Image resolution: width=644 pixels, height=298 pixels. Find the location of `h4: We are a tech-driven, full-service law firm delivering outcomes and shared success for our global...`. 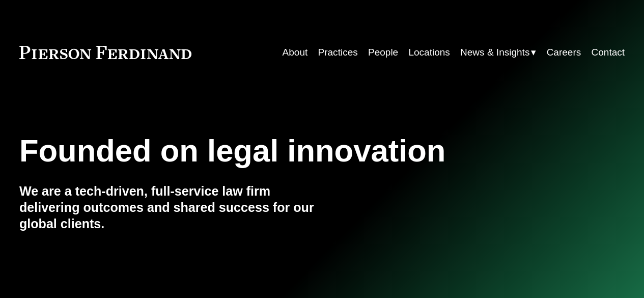

h4: We are a tech-driven, full-service law firm delivering outcomes and shared success for our global... is located at coordinates (170, 207).